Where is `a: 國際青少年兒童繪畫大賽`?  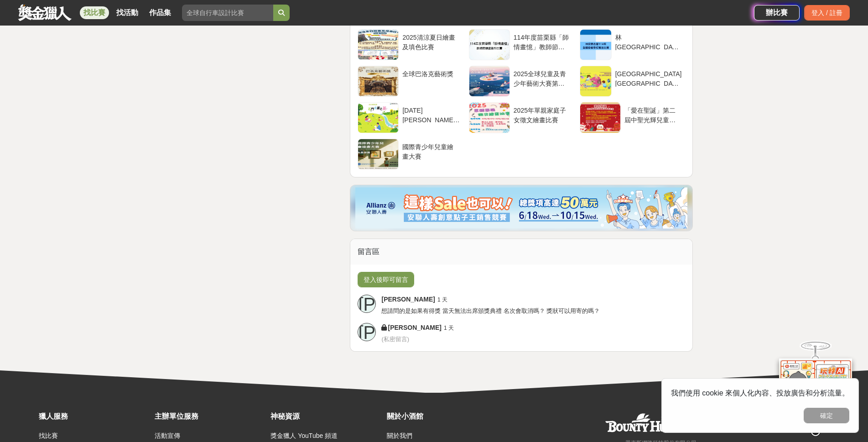
a: 國際青少年兒童繪畫大賽 is located at coordinates (410, 155).